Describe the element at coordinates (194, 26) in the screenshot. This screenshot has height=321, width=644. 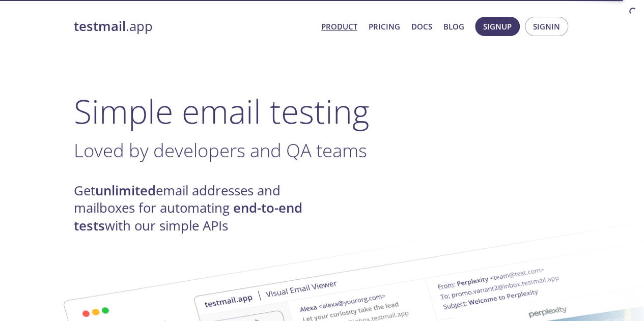
I see `a: testmail.app` at that location.